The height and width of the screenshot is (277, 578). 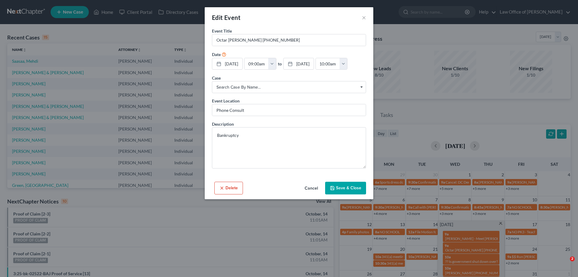 I want to click on span: Search case by name..., so click(x=289, y=87).